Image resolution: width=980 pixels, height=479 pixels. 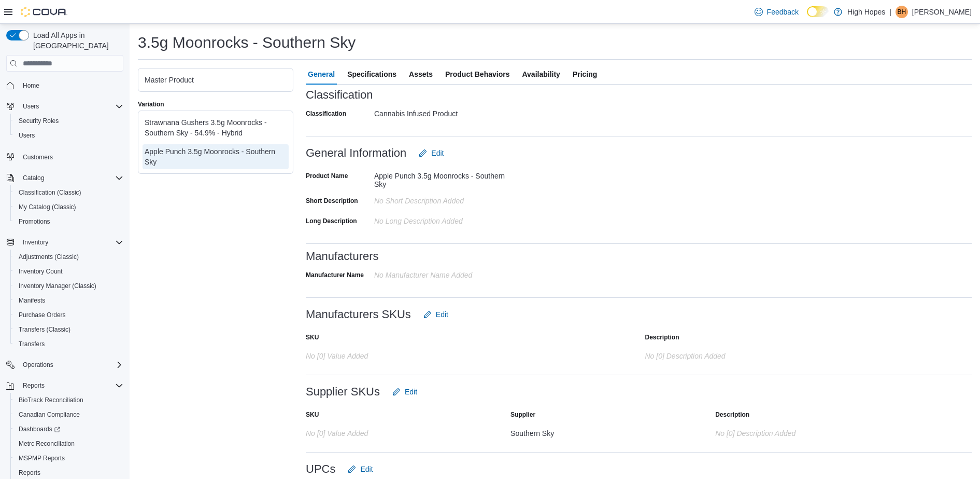 What do you see at coordinates (327, 176) in the screenshot?
I see `label: Product Name` at bounding box center [327, 176].